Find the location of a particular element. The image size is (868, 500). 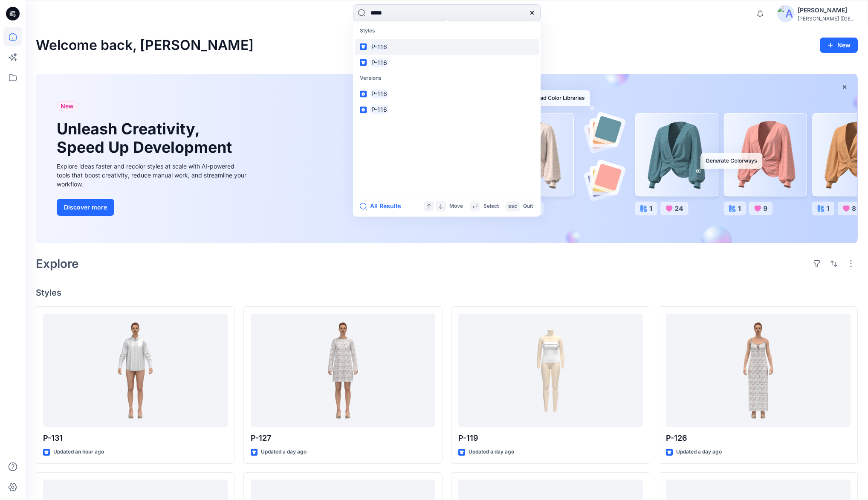

img: avatar is located at coordinates (785, 14).